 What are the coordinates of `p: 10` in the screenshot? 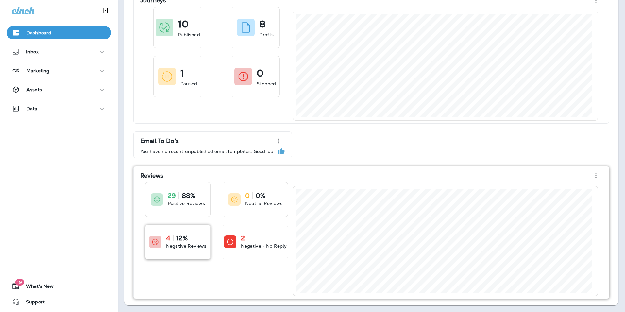 It's located at (183, 24).